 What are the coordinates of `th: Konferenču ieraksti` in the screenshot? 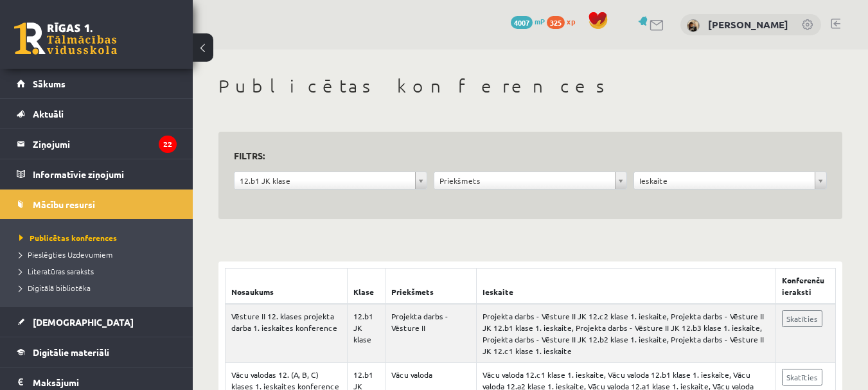 It's located at (805, 287).